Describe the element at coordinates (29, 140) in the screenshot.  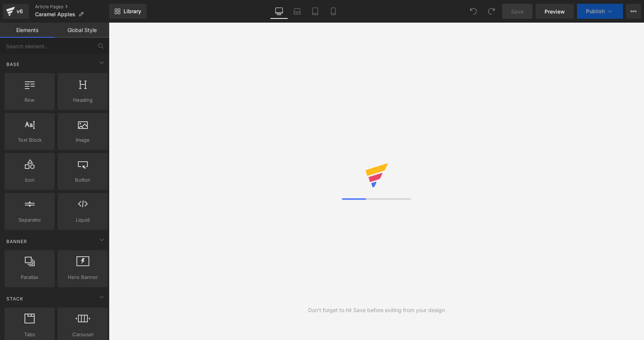
I see `span: Text Block` at that location.